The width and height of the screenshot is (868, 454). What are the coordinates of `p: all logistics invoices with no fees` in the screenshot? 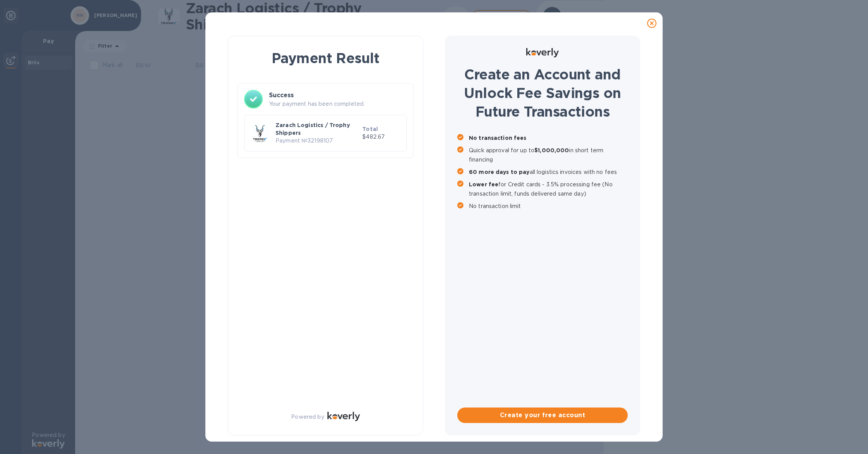 It's located at (548, 172).